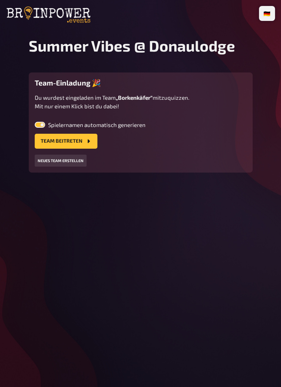  I want to click on label: Spielernamen automatisch generieren, so click(141, 125).